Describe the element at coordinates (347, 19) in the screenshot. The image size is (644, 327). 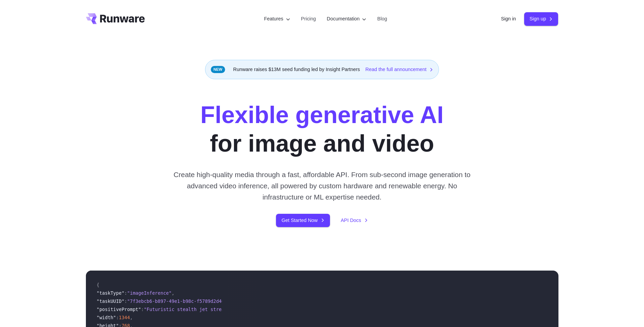
I see `label: Documentation` at that location.